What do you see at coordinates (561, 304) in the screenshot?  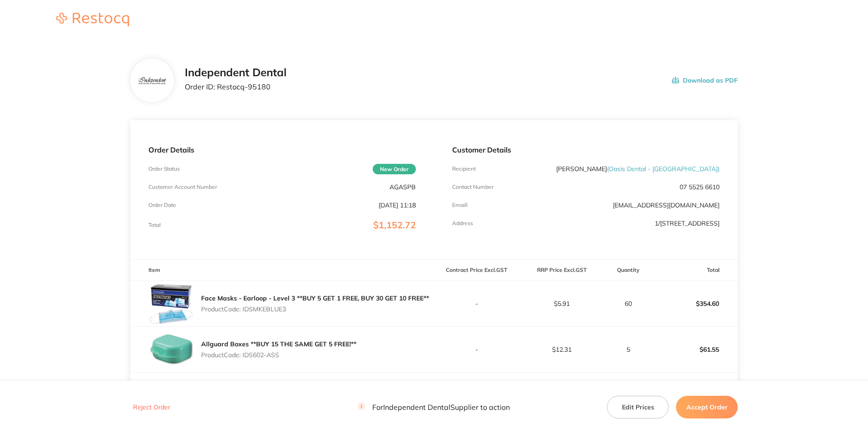 I see `p: $5.91` at bounding box center [561, 304].